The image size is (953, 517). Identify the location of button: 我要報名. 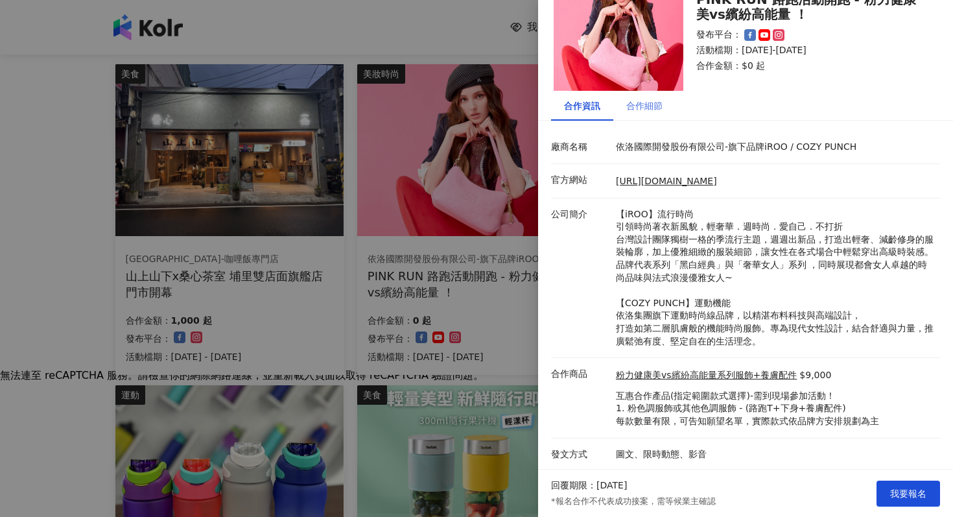
(909, 493).